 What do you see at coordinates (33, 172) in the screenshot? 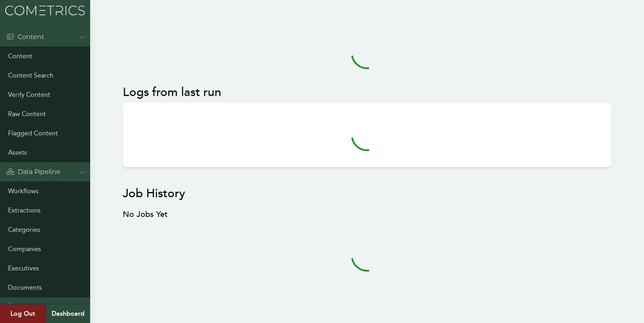
I see `div: Data Pipeline` at bounding box center [33, 172].